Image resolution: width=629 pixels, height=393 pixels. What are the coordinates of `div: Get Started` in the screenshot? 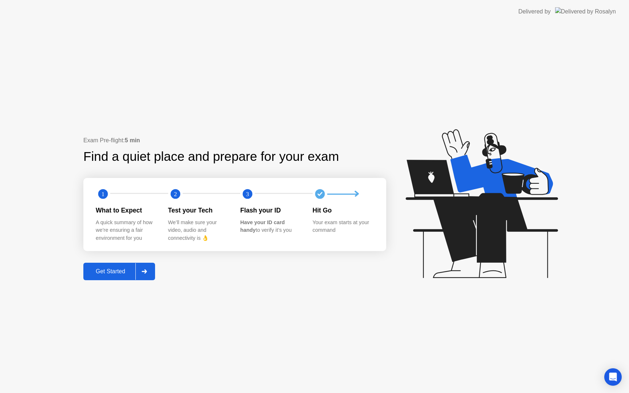 It's located at (110, 272).